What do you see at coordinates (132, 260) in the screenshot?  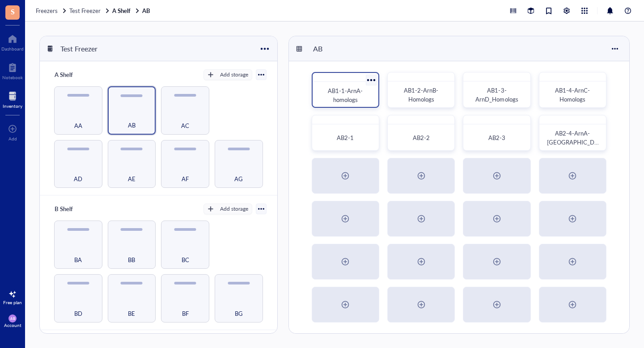 I see `span: BB` at bounding box center [132, 260].